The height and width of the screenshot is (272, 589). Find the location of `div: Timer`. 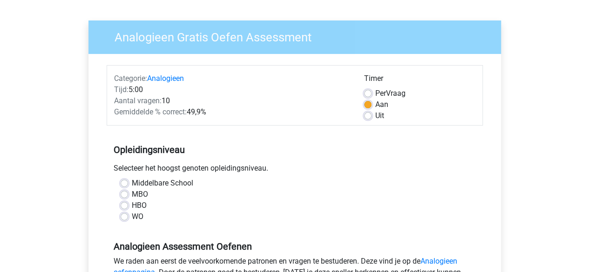

div: Timer is located at coordinates (419, 80).